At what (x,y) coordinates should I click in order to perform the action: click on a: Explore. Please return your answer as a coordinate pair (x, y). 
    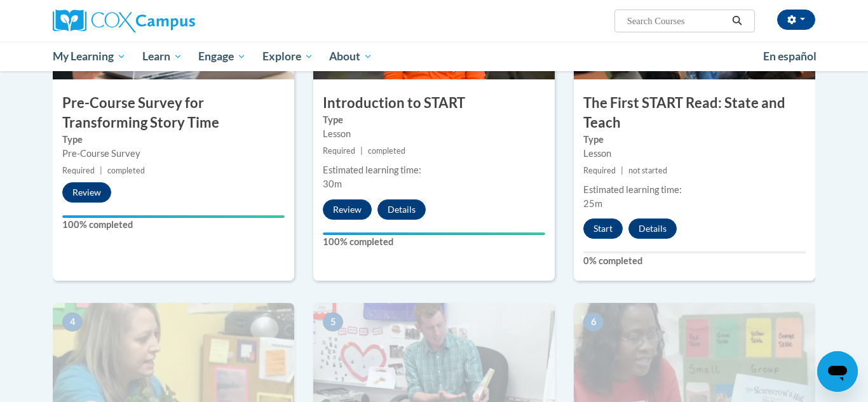
    Looking at the image, I should click on (288, 56).